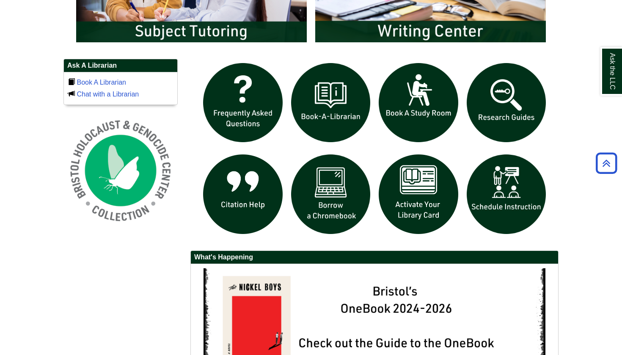 This screenshot has height=355, width=622. What do you see at coordinates (375, 150) in the screenshot?
I see `div: slideshow` at bounding box center [375, 150].